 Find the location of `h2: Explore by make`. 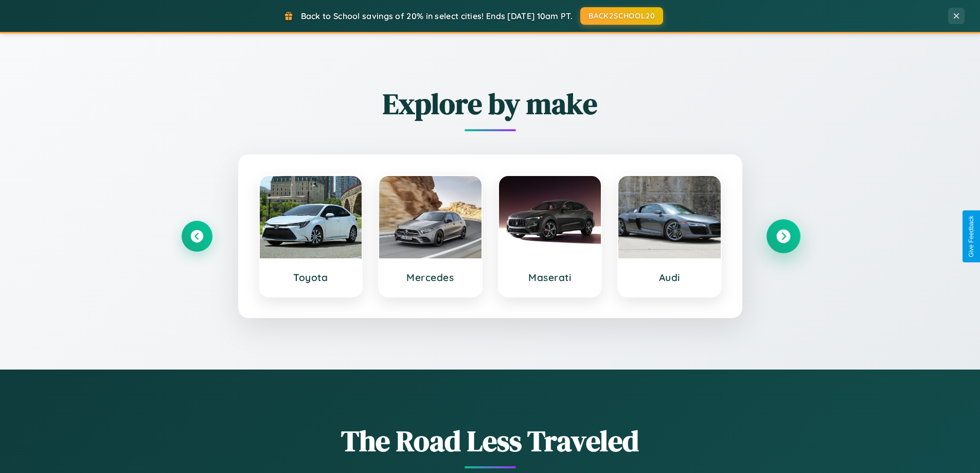

h2: Explore by make is located at coordinates (490, 104).